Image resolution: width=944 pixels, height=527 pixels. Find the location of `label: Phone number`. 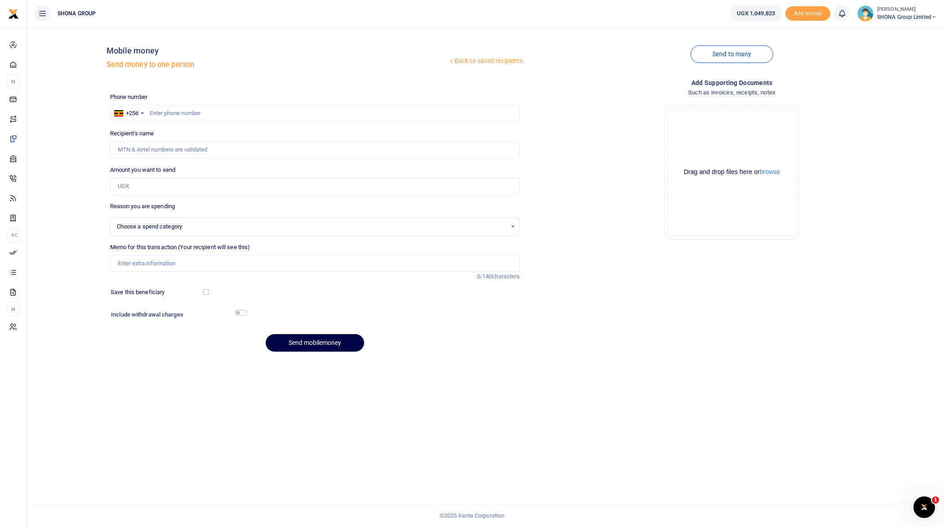

label: Phone number is located at coordinates (129, 97).